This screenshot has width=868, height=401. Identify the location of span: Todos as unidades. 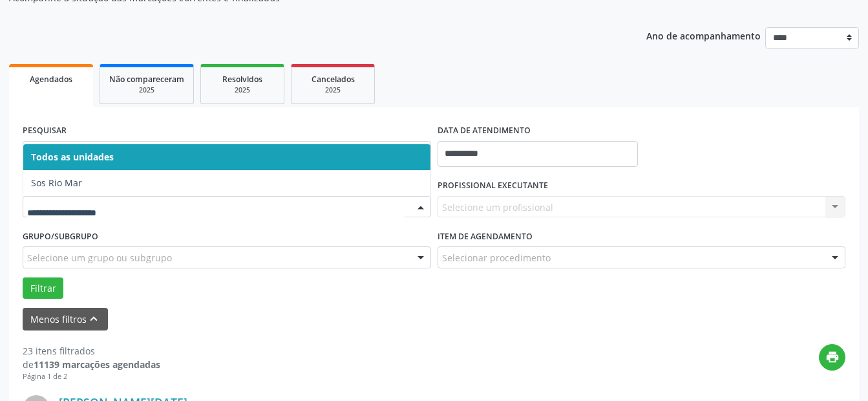
(72, 156).